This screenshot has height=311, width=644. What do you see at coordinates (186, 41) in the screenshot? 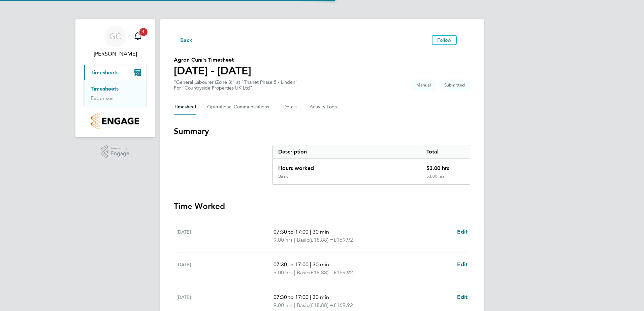
I see `span: Back` at bounding box center [186, 41].